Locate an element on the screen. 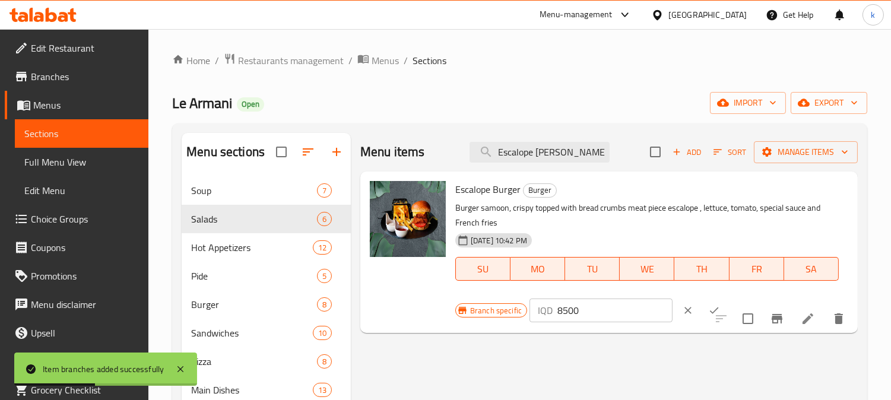 The width and height of the screenshot is (891, 400). span: Branches is located at coordinates (85, 77).